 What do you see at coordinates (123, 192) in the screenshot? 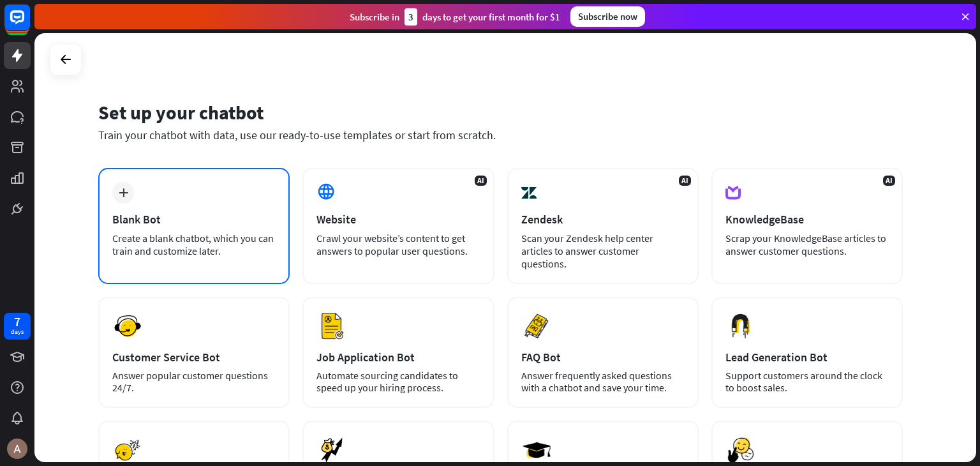
I see `i: plus` at bounding box center [123, 192].